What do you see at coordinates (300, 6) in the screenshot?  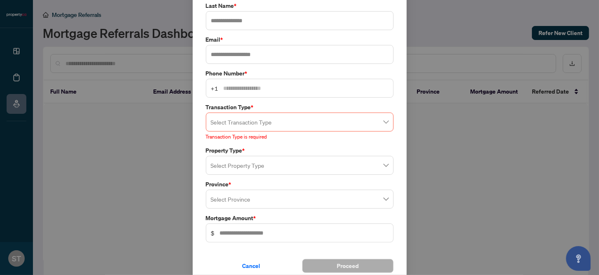 I see `label: Last Name` at bounding box center [300, 6].